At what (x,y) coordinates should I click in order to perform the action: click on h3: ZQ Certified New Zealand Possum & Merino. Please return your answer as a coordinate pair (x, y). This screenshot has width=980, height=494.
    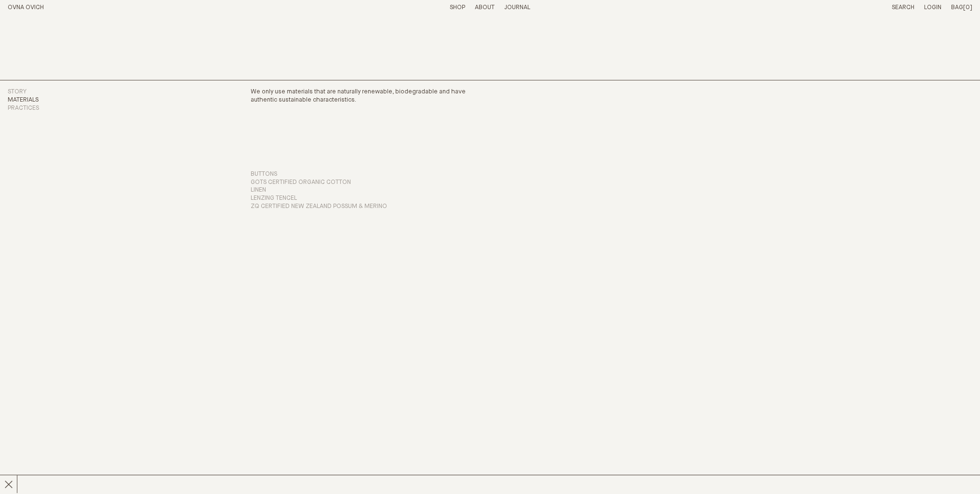
    Looking at the image, I should click on (319, 207).